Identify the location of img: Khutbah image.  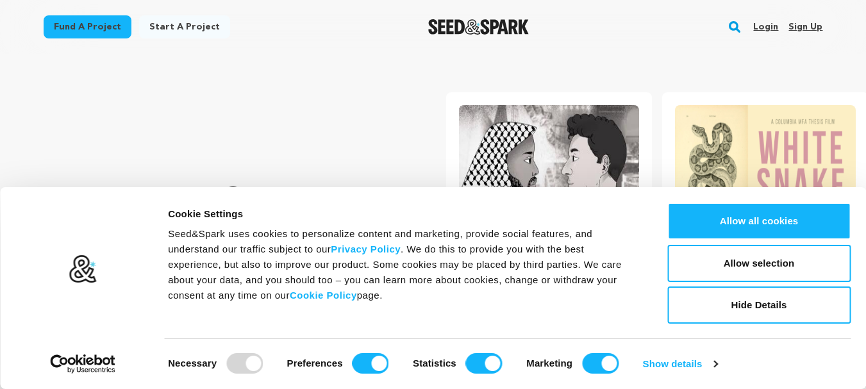
(549, 167).